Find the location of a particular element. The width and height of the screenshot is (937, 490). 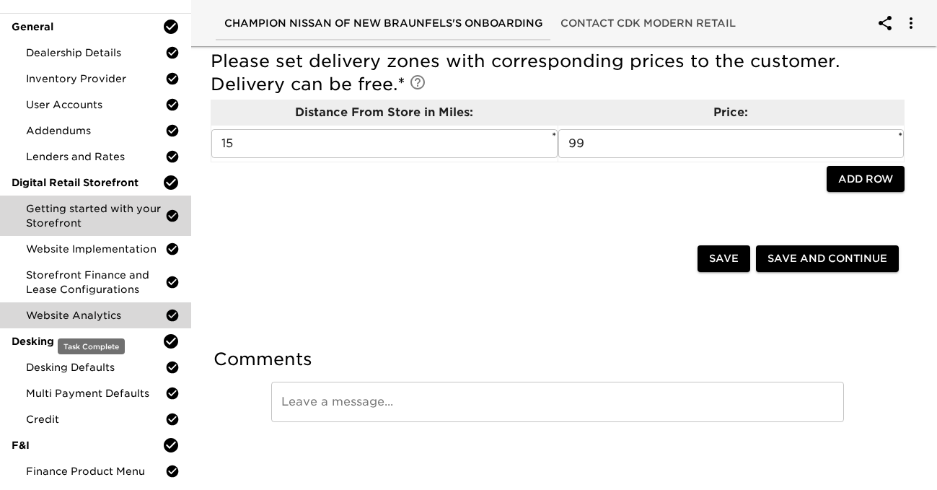

span: Dealership Details is located at coordinates (95, 53).